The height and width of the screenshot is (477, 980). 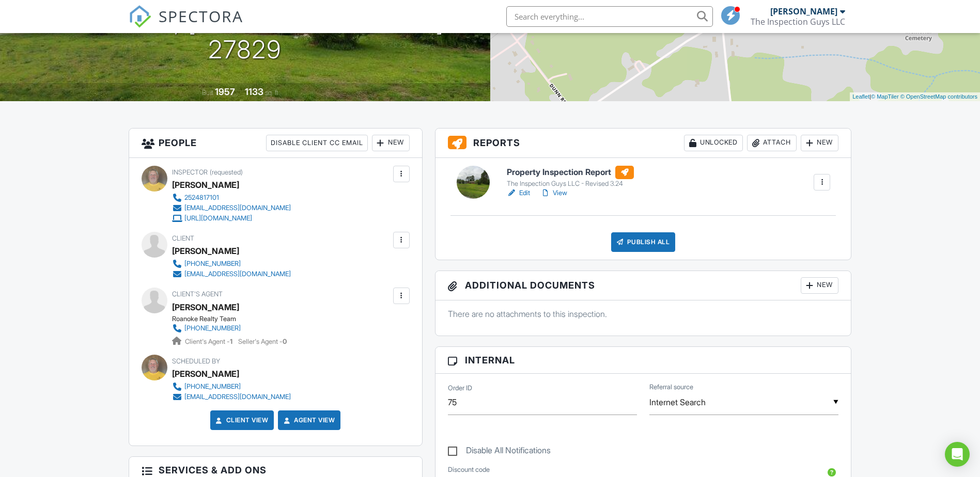 I want to click on div: The Inspection Guys LLC, so click(x=798, y=22).